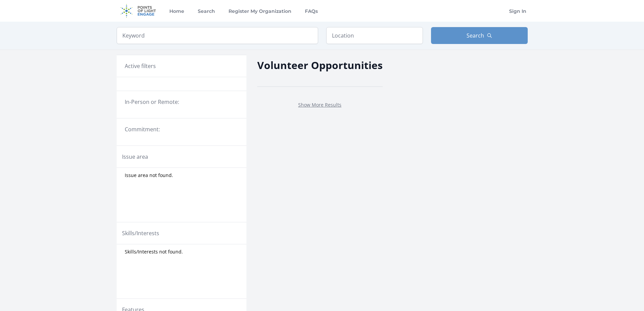 This screenshot has width=644, height=311. What do you see at coordinates (475, 35) in the screenshot?
I see `span: Search` at bounding box center [475, 35].